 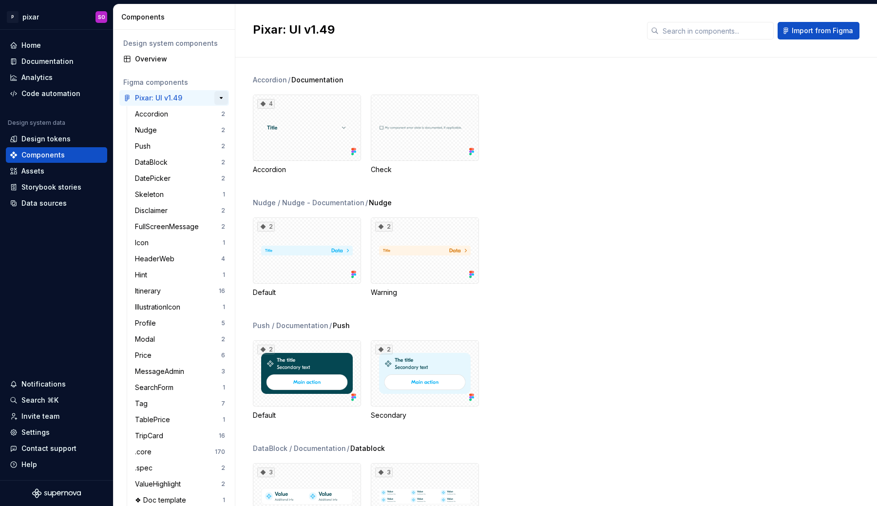 I want to click on div: Disclaimer, so click(x=153, y=211).